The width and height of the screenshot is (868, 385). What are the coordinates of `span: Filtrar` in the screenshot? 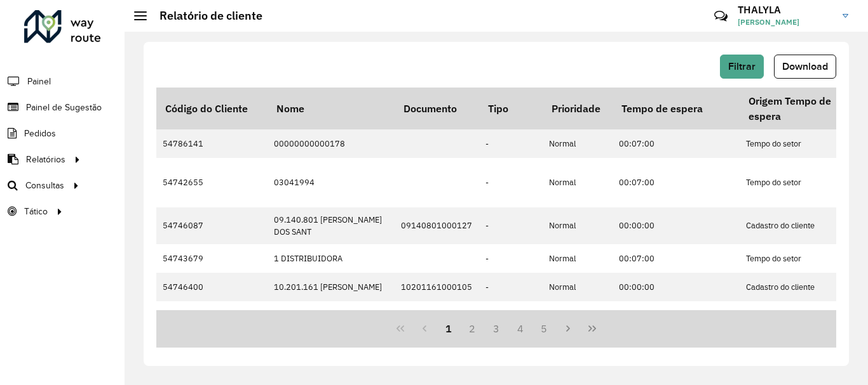 It's located at (742, 66).